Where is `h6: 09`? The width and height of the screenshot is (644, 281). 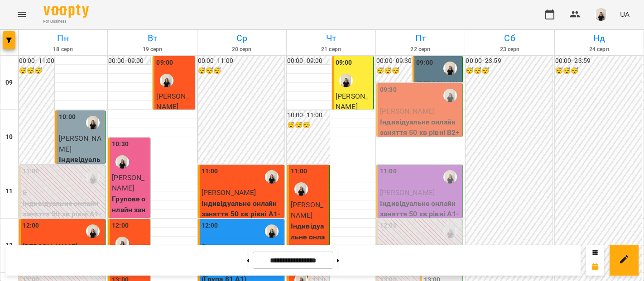 h6: 09 is located at coordinates (9, 83).